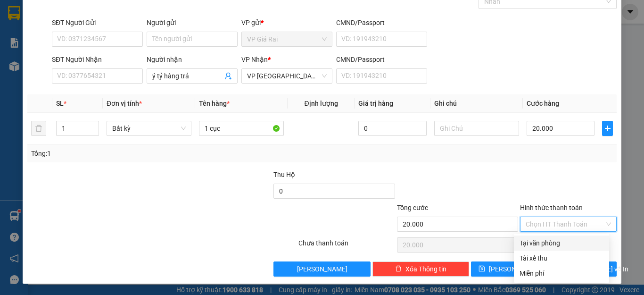 The width and height of the screenshot is (644, 295). What do you see at coordinates (241, 128) in the screenshot?
I see `input: VD: Bàn, Ghế` at bounding box center [241, 128].